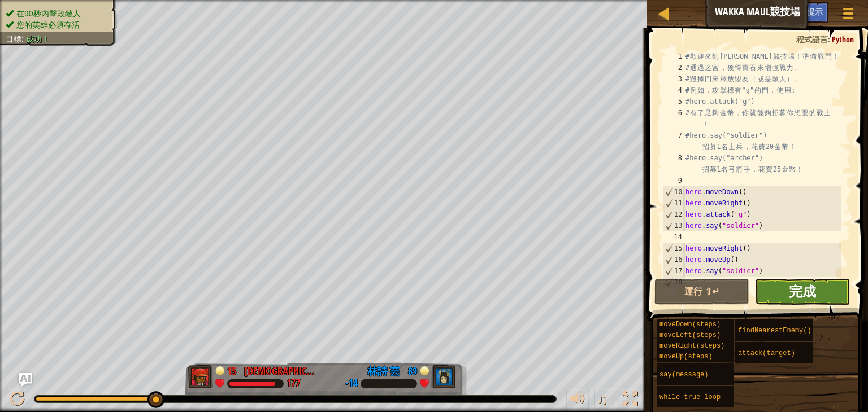 Image resolution: width=868 pixels, height=412 pixels. What do you see at coordinates (48, 14) in the screenshot?
I see `span: 在90秒內擊敗敵人` at bounding box center [48, 14].